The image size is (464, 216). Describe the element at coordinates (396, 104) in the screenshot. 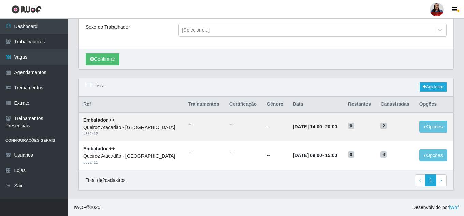

I see `th: Cadastradas` at that location.